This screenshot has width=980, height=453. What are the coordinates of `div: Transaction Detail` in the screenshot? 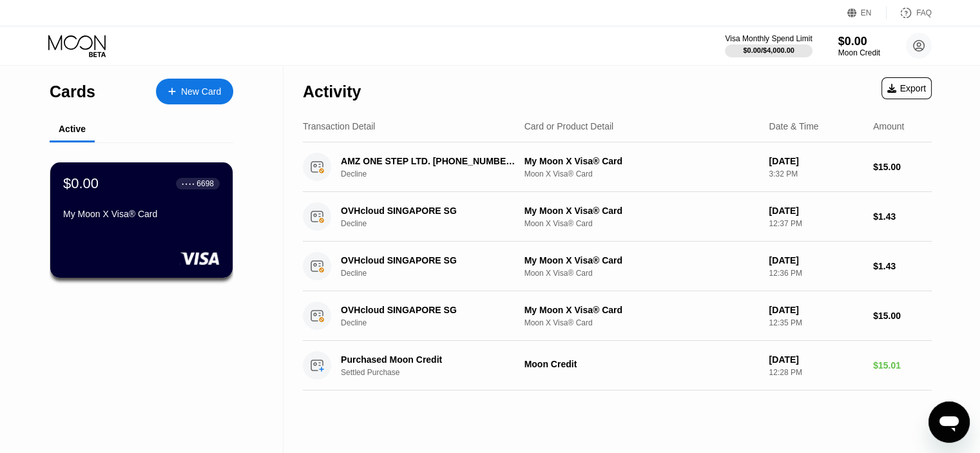 It's located at (339, 126).